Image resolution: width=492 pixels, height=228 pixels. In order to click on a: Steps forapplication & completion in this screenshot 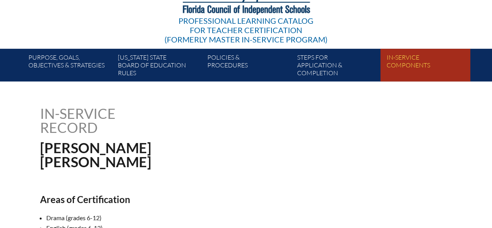, I will do `click(339, 67)`.